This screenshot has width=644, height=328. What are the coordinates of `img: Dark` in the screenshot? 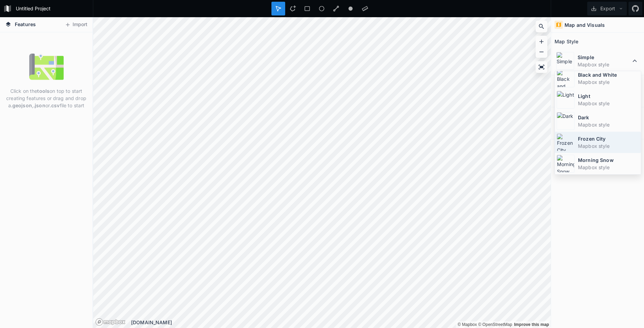 It's located at (565, 121).